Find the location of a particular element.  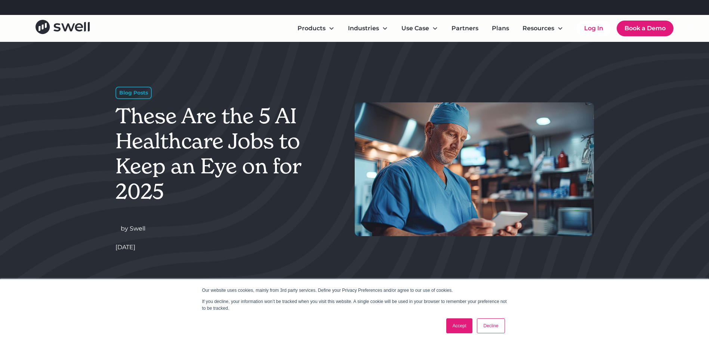

a: Plans is located at coordinates (501, 28).